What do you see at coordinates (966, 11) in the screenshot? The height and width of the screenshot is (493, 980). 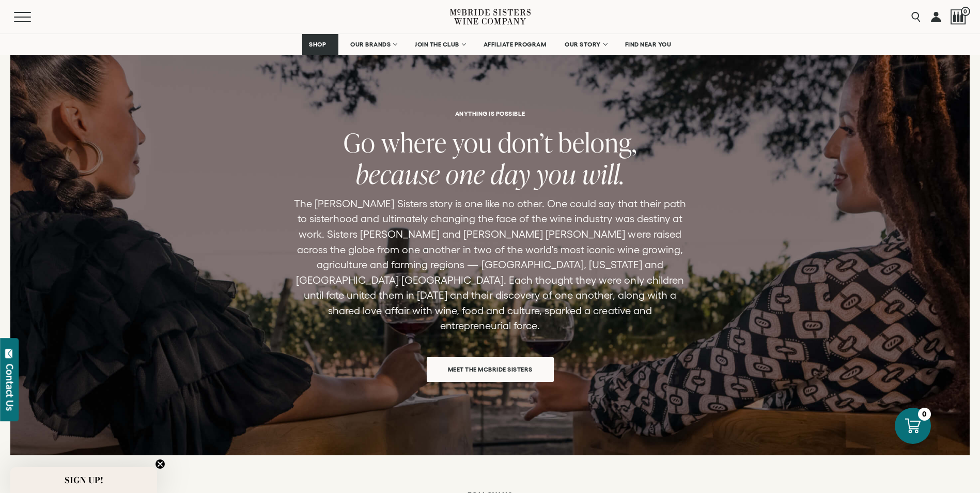 I see `span: 0` at bounding box center [966, 11].